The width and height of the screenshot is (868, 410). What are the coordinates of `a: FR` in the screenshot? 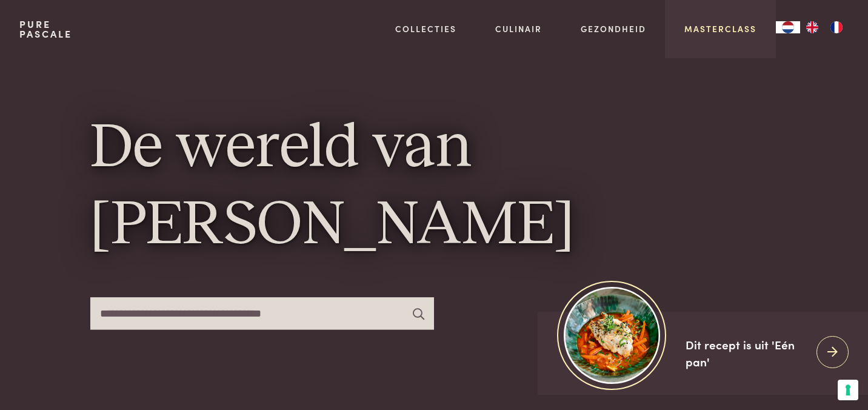 It's located at (836, 27).